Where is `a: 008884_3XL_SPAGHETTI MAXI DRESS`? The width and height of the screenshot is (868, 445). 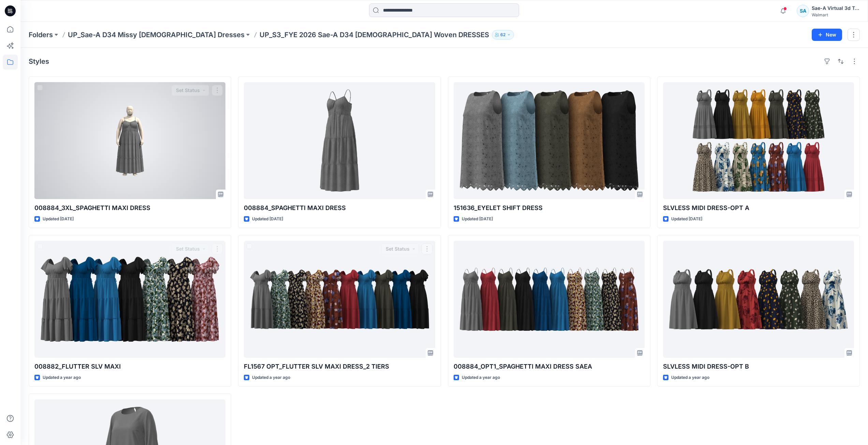
a: 008884_3XL_SPAGHETTI MAXI DRESS is located at coordinates (130, 140).